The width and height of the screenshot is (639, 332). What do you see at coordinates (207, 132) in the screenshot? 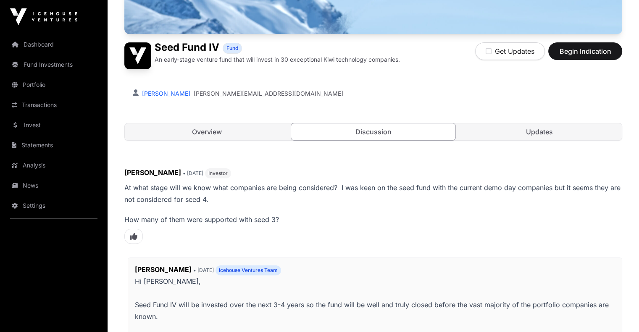
I see `a: Overview` at bounding box center [207, 132].